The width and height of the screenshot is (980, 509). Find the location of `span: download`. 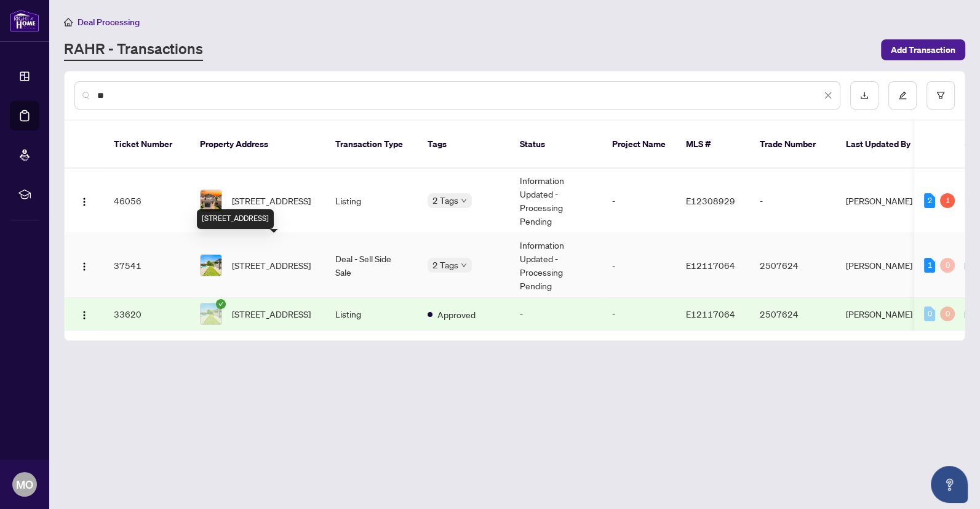

span: download is located at coordinates (864, 95).